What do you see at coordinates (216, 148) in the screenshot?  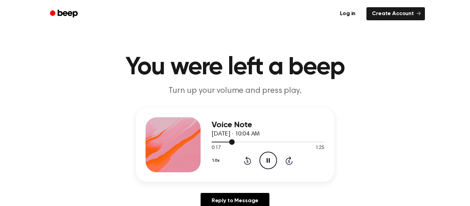 I see `span: 0:17` at bounding box center [216, 148].